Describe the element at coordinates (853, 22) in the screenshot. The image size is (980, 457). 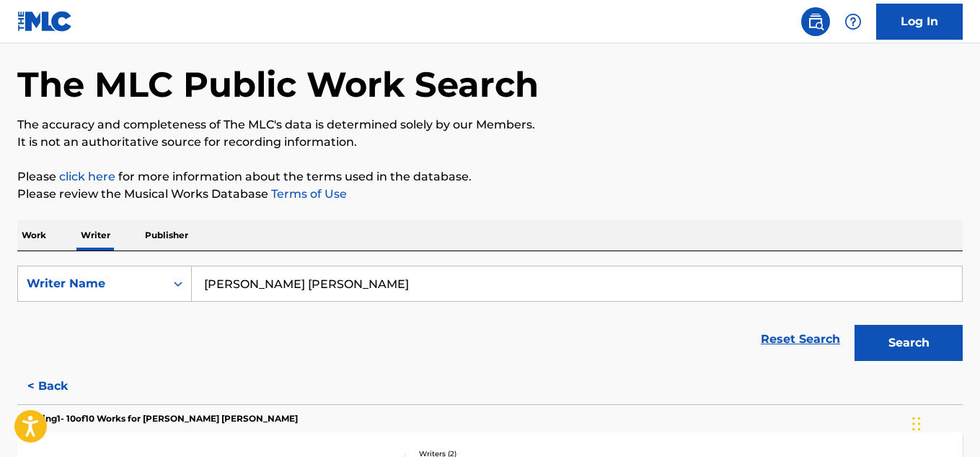
I see `div: Help` at that location.